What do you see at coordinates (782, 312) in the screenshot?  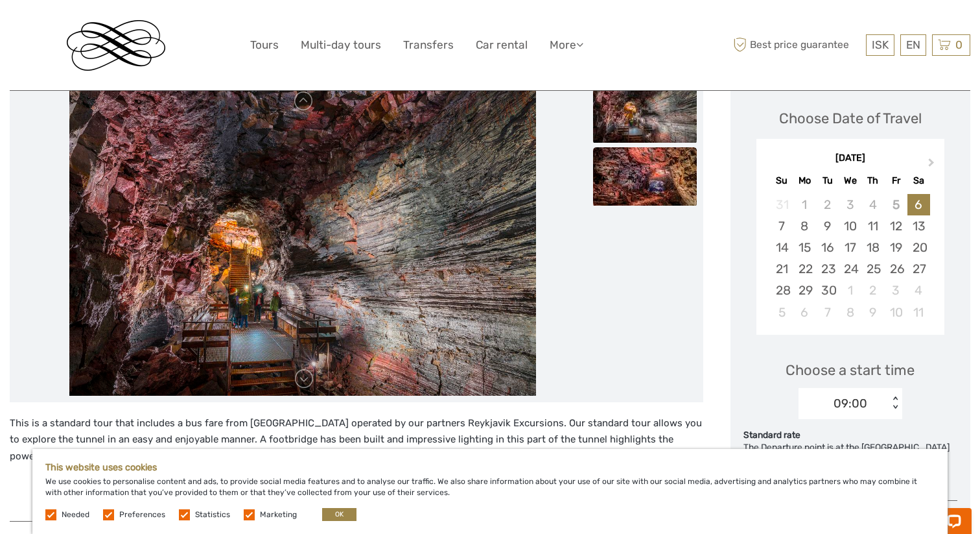 I see `div: Choose Sunday, October 5th, 2025` at bounding box center [782, 312].